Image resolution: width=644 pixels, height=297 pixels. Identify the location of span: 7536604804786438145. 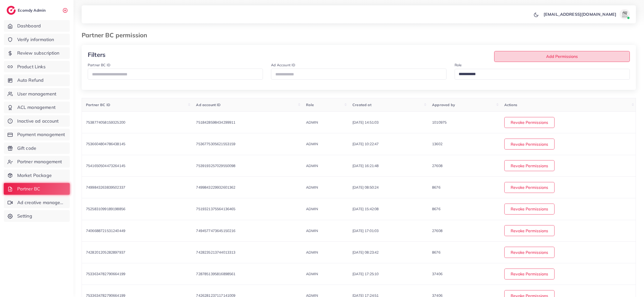
(106, 144).